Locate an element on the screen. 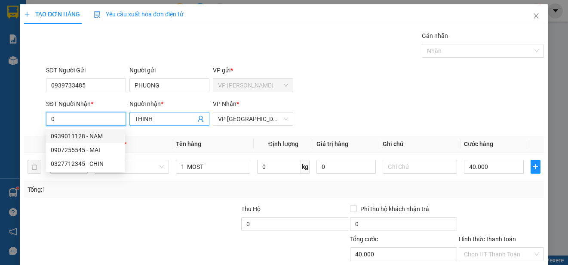 The image size is (568, 265). button: plus is located at coordinates (536, 167).